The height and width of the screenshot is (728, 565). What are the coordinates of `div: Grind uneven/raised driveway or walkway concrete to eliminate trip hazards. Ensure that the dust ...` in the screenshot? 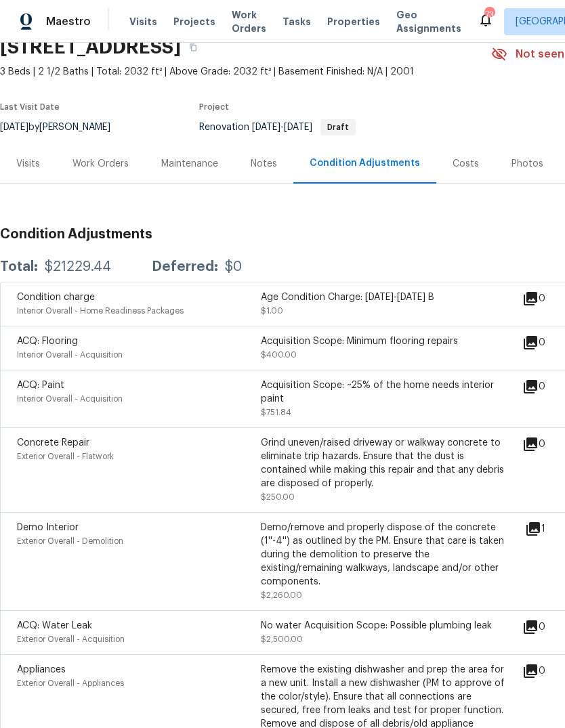 It's located at (383, 463).